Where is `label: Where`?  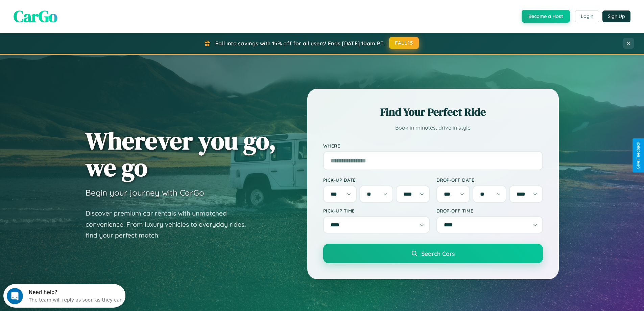 label: Where is located at coordinates (433, 146).